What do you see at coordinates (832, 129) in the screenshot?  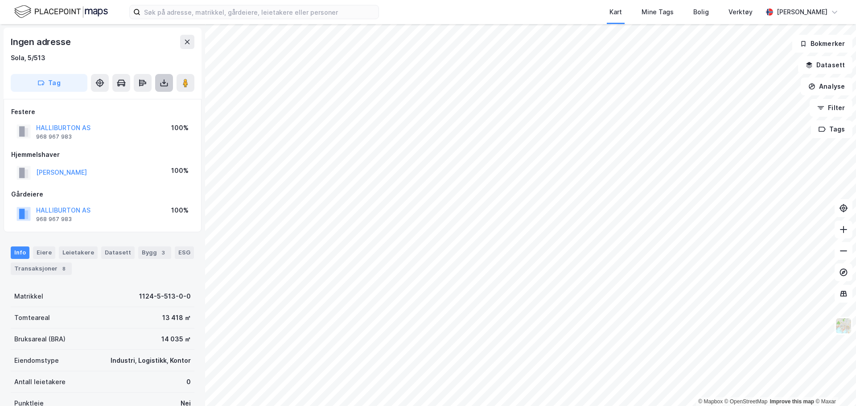 I see `button: Tags` at bounding box center [832, 129].